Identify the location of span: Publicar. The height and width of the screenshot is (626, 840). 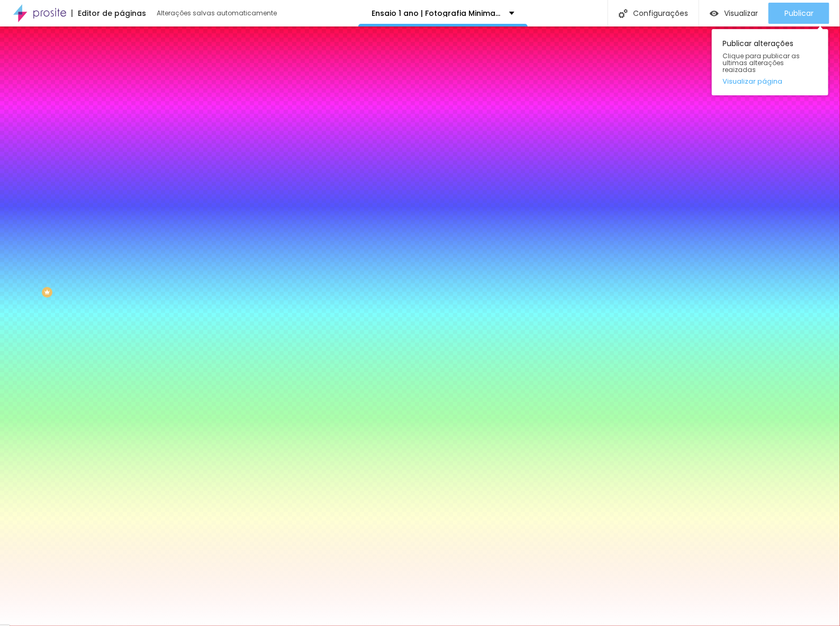
(799, 13).